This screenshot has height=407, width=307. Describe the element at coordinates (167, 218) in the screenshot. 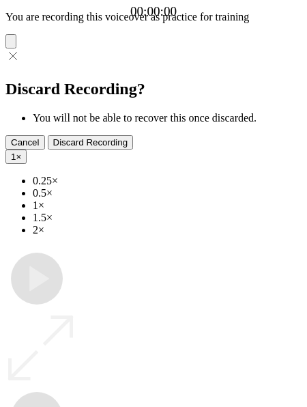

I see `li: 1.5×` at that location.